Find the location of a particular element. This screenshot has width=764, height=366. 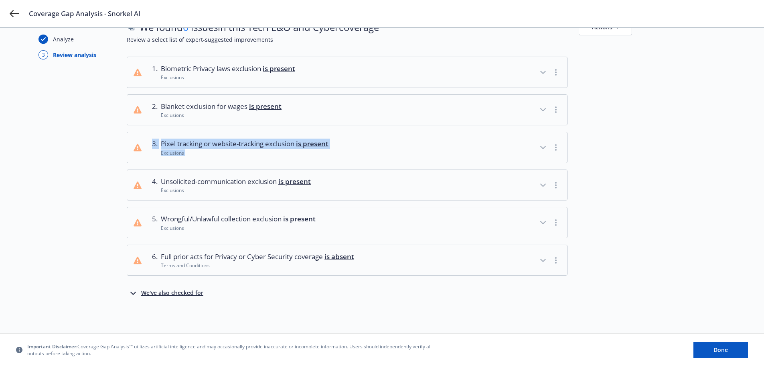

div: 5 . is located at coordinates (153, 222).